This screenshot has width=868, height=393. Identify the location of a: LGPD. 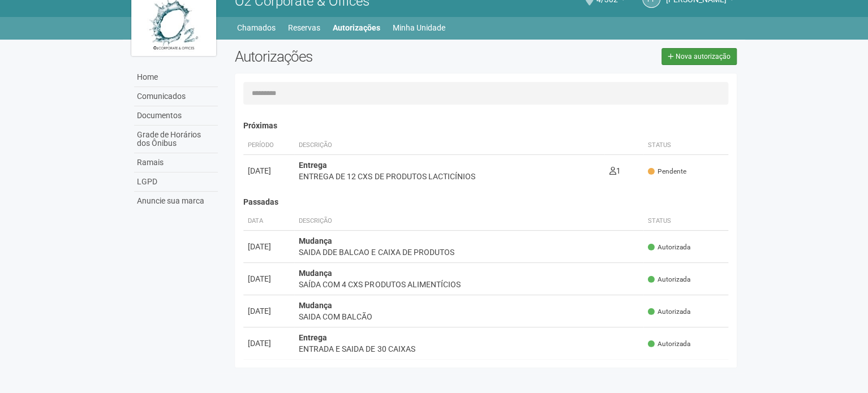
(176, 182).